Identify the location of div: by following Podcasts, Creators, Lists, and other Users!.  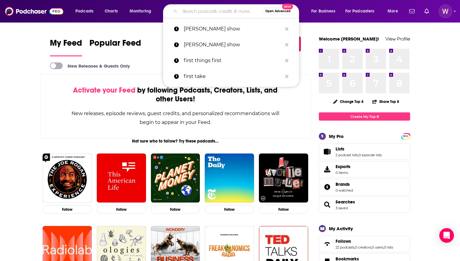
(175, 95).